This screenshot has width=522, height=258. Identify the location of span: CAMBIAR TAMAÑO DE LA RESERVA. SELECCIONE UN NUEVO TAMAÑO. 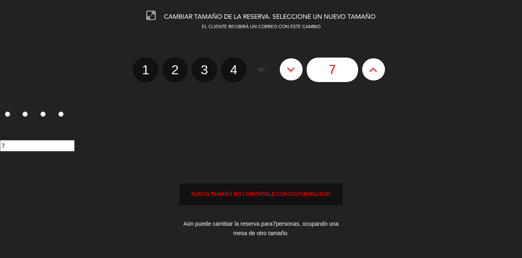
(270, 17).